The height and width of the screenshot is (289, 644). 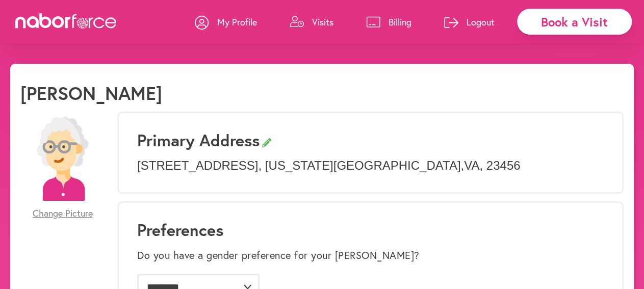 What do you see at coordinates (399, 21) in the screenshot?
I see `p: Billing` at bounding box center [399, 21].